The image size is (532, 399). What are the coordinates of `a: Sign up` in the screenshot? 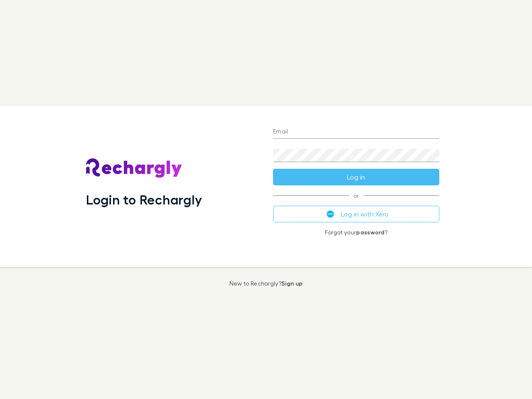 It's located at (292, 283).